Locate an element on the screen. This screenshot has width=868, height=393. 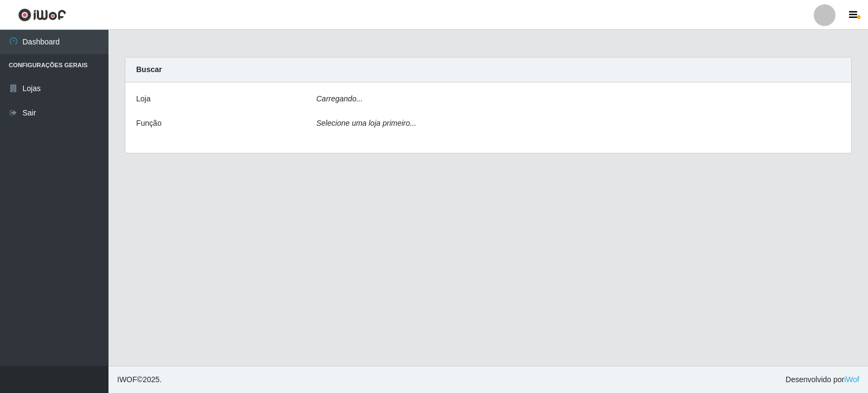
img: CoreUI Logo is located at coordinates (42, 15).